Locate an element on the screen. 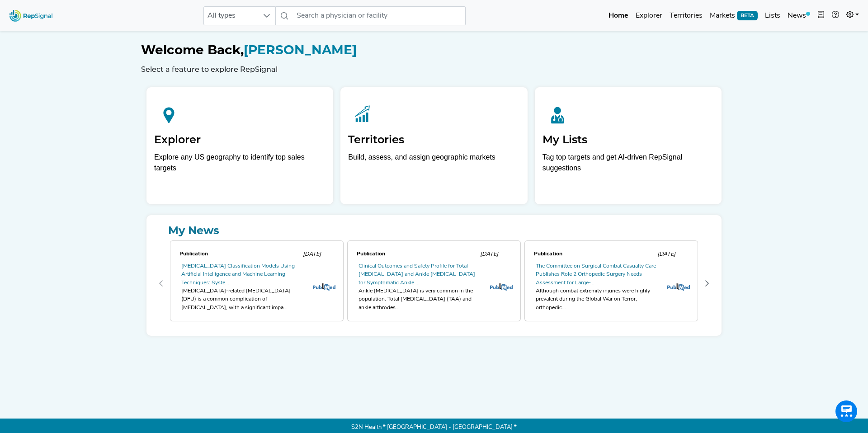  h2: Explorer is located at coordinates (240, 140).